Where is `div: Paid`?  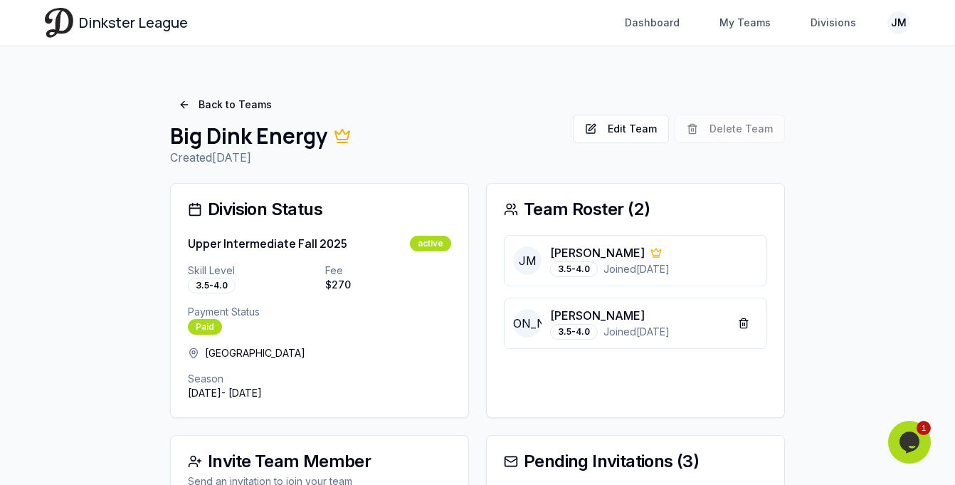 div: Paid is located at coordinates (205, 327).